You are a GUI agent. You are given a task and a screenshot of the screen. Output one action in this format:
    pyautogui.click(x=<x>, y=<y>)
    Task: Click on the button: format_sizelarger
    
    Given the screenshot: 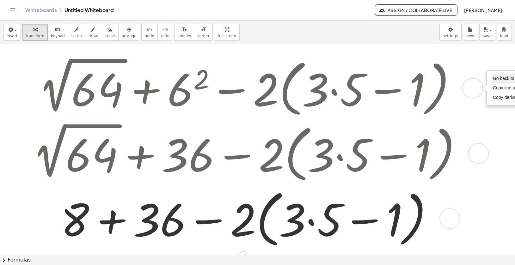 What is the action you would take?
    pyautogui.click(x=204, y=32)
    